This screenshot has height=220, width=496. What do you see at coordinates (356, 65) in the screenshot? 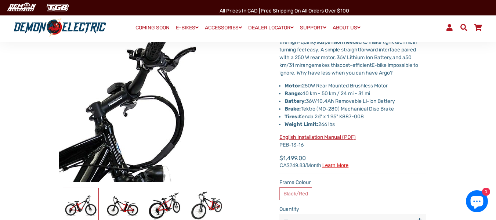
I see `span: cost-efficient` at bounding box center [356, 65].